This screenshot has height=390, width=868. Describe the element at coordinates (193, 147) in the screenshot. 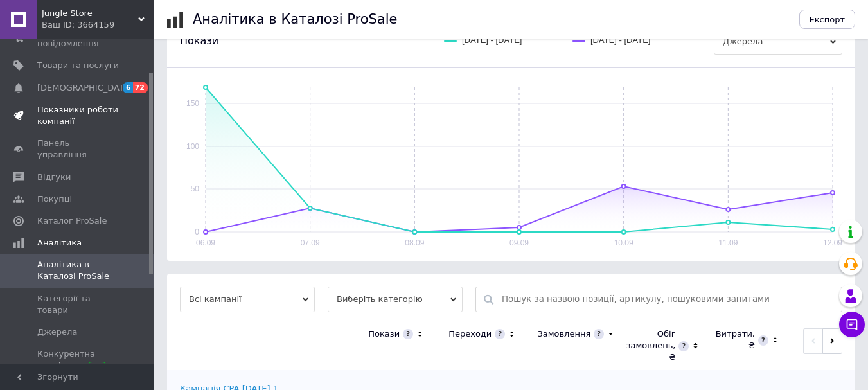

I see `text: 100` at that location.